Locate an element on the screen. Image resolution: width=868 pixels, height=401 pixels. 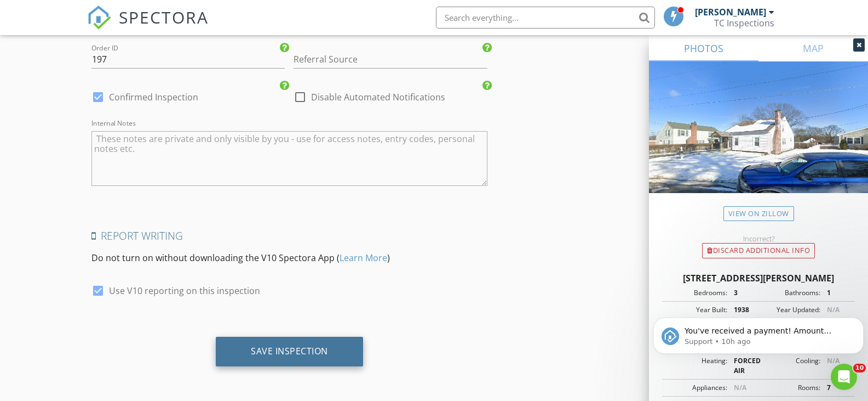
div: Bedrooms: is located at coordinates (696, 293).